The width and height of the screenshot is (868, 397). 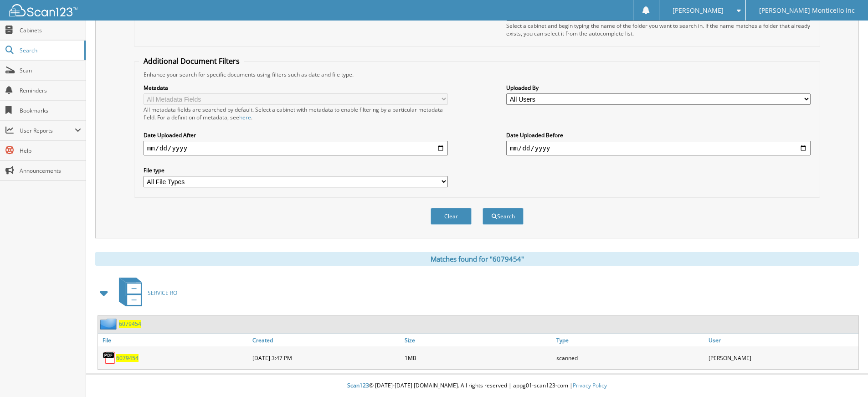 I want to click on img: PDF.png, so click(x=109, y=358).